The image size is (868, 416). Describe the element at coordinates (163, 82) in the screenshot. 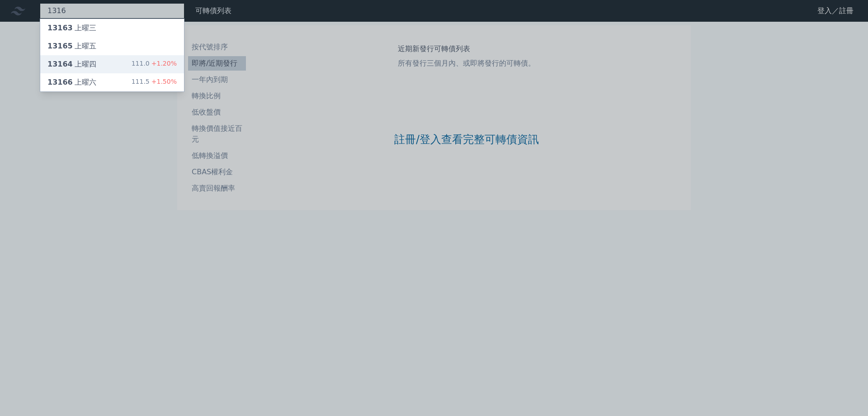

I see `span: +1.50%` at that location.